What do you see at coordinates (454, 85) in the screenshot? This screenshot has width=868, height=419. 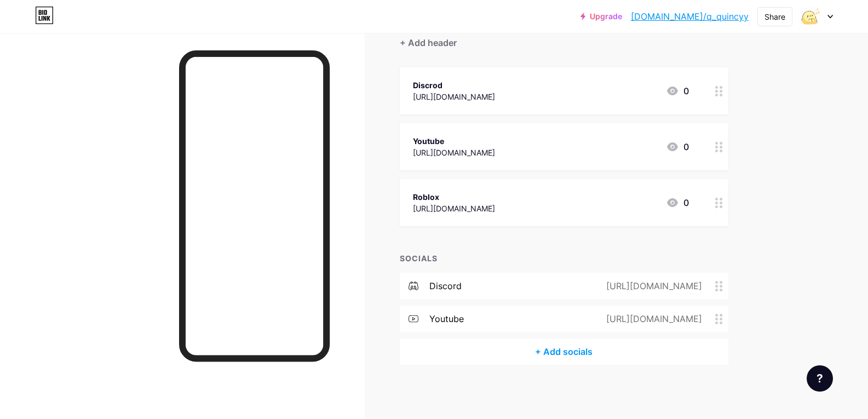 I see `div: Discrod` at bounding box center [454, 85].